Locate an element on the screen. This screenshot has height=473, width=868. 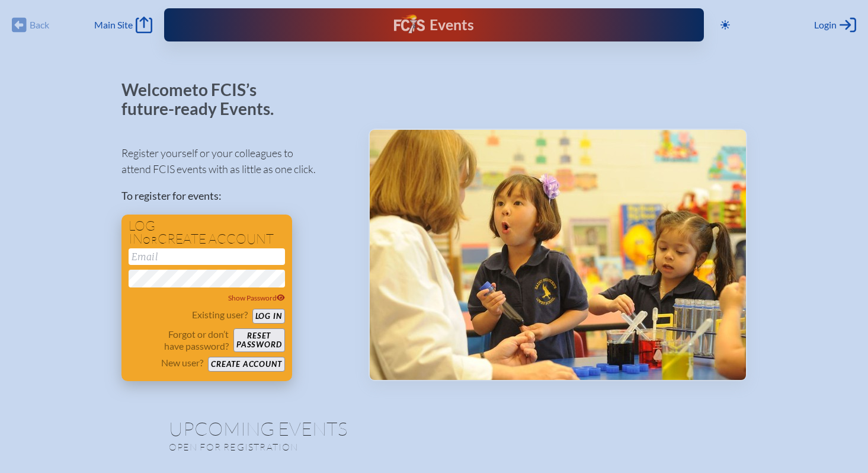
p: Register yourself or your colleagues to attend FCIS events with as little as one click. is located at coordinates (235, 161).